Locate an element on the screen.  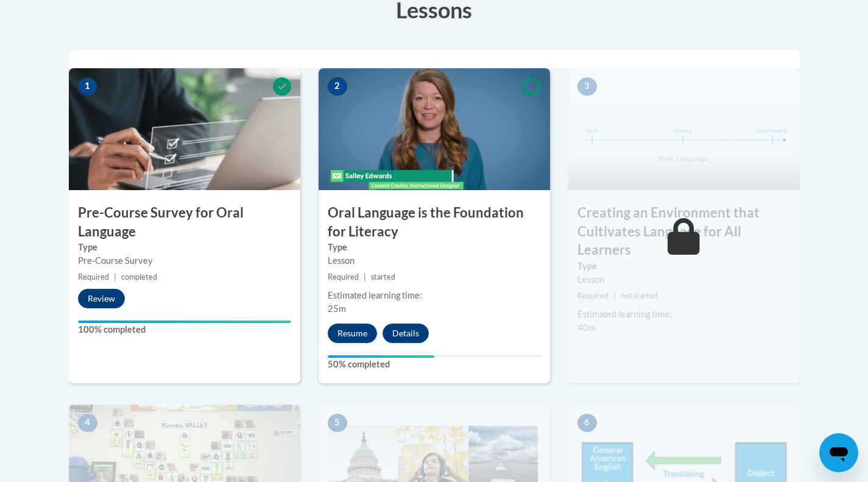
span: 1 is located at coordinates (88, 86).